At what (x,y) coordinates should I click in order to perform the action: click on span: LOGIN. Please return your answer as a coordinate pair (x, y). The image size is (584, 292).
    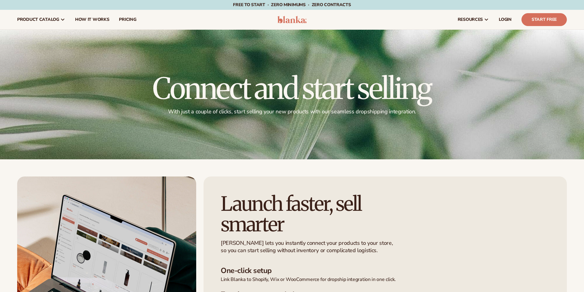
    Looking at the image, I should click on (505, 20).